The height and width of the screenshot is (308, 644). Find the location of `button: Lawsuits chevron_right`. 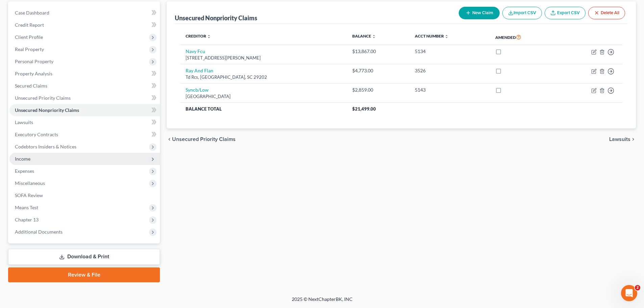

button: Lawsuits chevron_right is located at coordinates (623, 139).